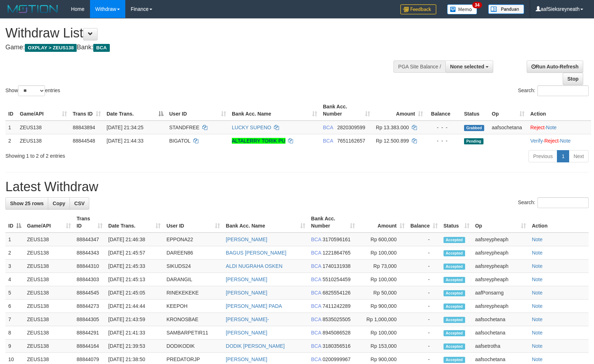  I want to click on td: KRONOSBAE, so click(193, 319).